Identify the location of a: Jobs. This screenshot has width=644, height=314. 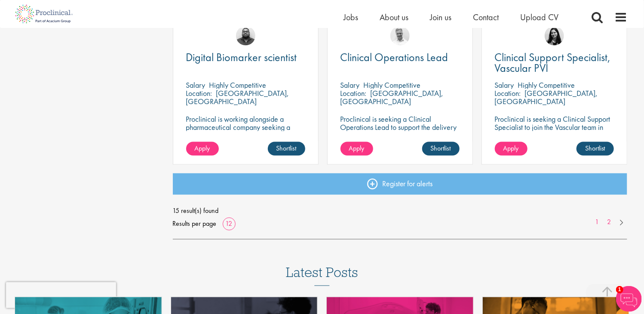
(351, 17).